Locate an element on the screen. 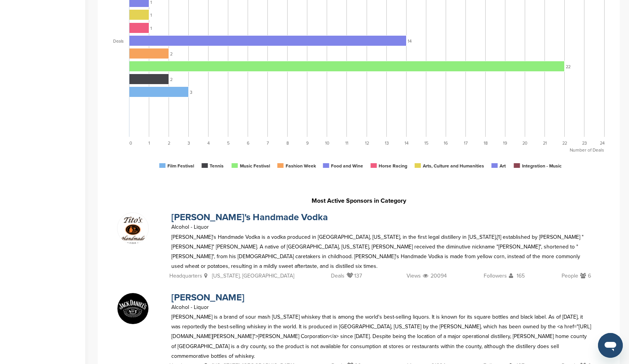 The image size is (629, 364). p: 137 is located at coordinates (354, 276).